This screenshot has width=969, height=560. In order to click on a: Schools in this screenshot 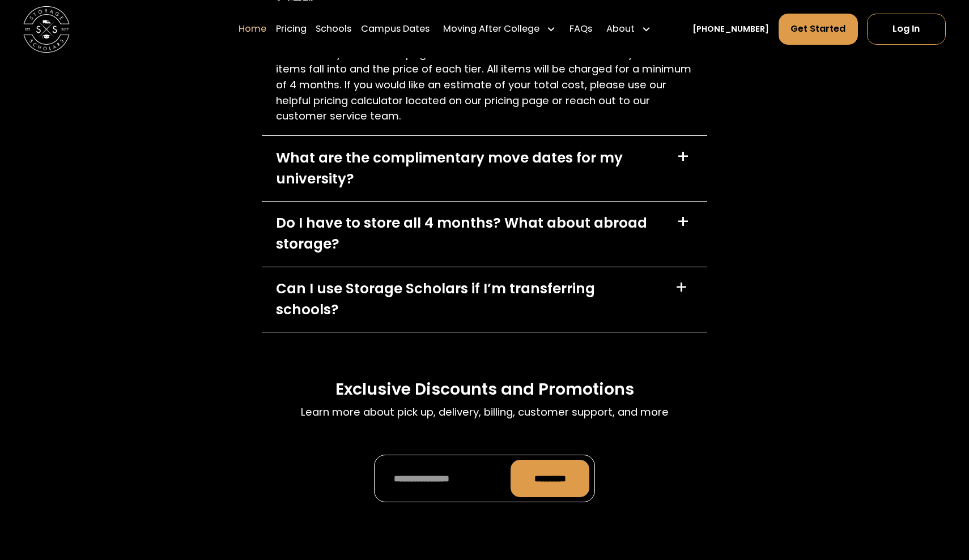, I will do `click(333, 29)`.